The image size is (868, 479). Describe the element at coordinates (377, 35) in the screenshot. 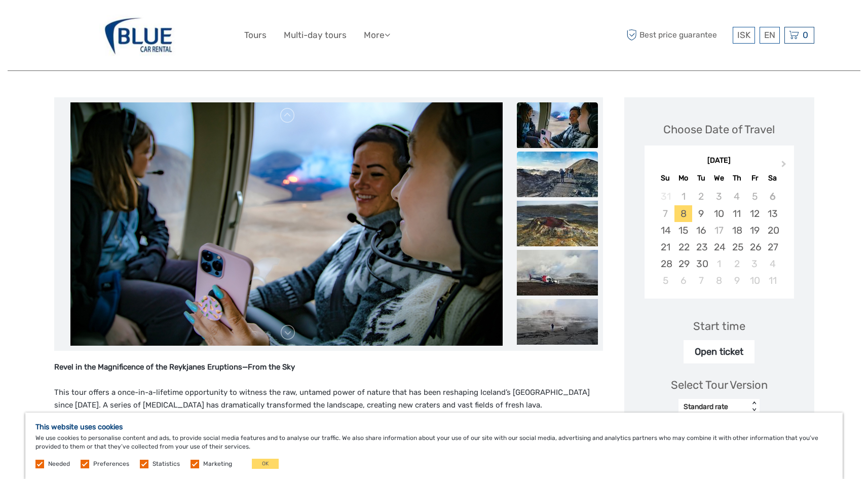

I see `a: More` at that location.